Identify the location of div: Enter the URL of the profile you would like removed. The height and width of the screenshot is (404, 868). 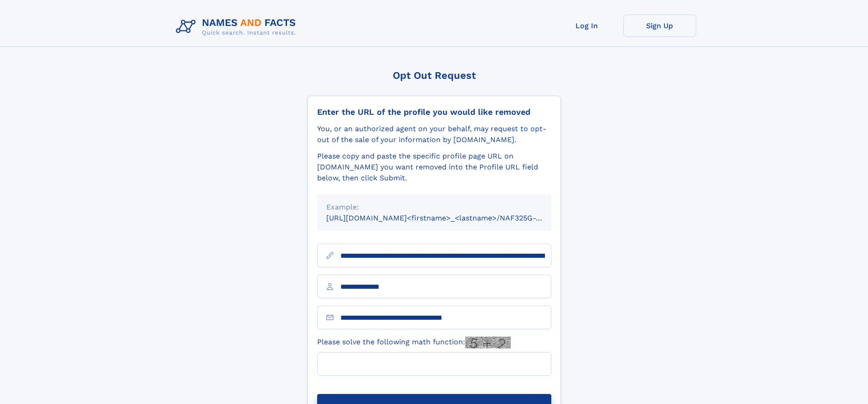
(434, 112).